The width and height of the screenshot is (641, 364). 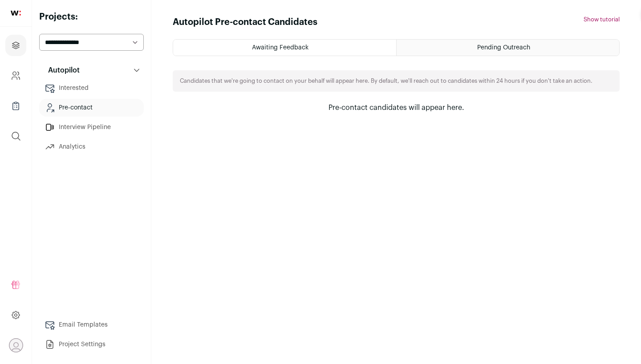 I want to click on a: Pre-contact, so click(x=91, y=108).